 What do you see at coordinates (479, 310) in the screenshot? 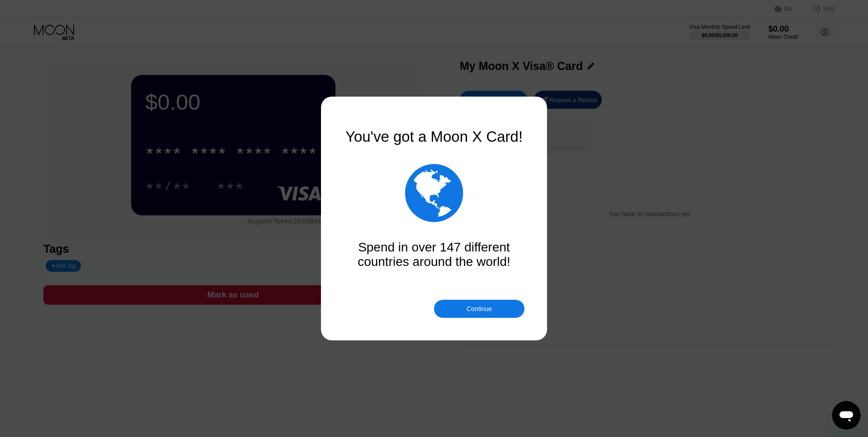
I see `div: Continue` at bounding box center [479, 310].